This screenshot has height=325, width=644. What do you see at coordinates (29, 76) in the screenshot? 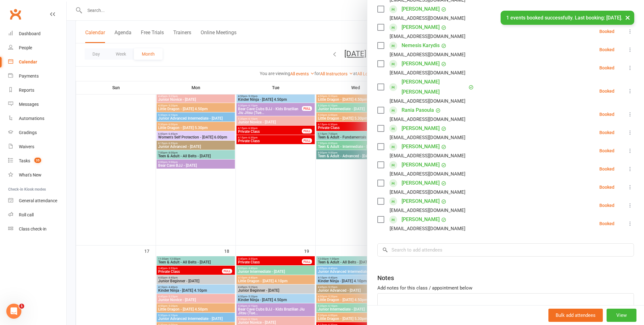
I see `div: Payments` at bounding box center [29, 76].